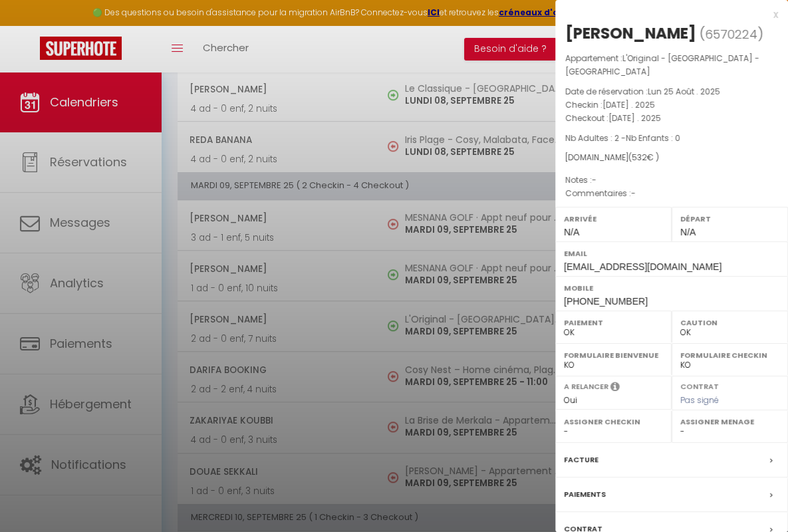  I want to click on label: Mobile, so click(671, 288).